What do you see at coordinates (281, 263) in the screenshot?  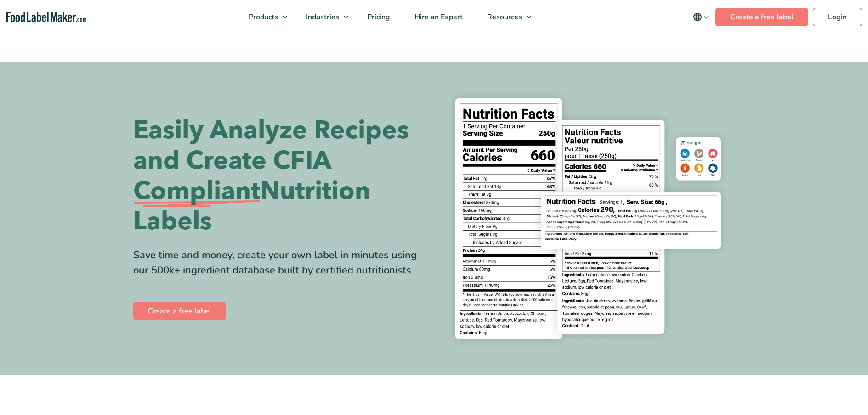 I see `div: Save time and money, create your own label in minutes using our 500k+ ingredient database built b...` at bounding box center [281, 263].